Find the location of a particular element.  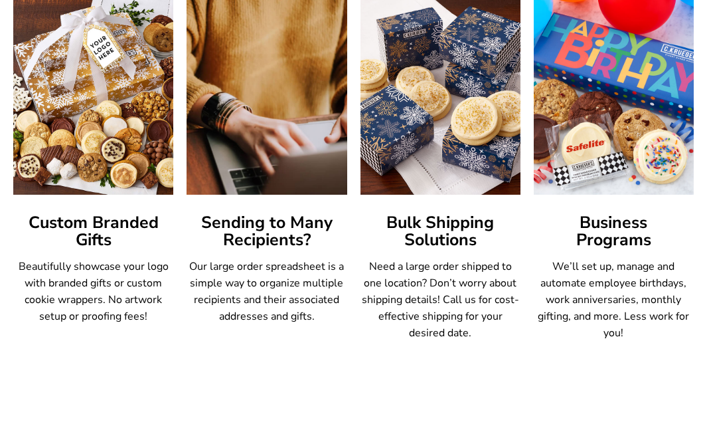

h3: Bulk Shipping Solutions is located at coordinates (440, 231).